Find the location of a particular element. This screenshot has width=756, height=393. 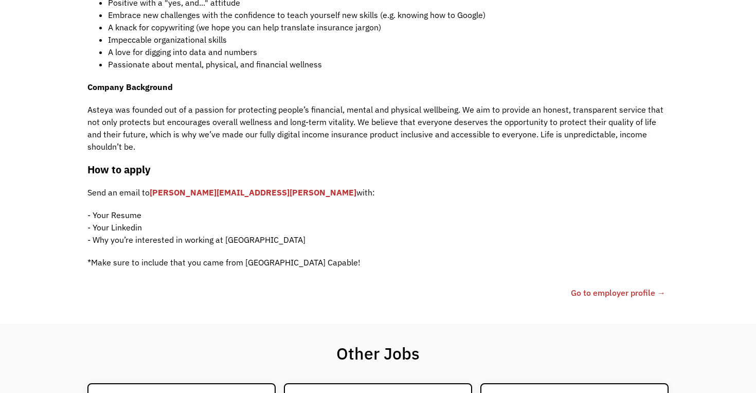

li: A knack for copywriting (we hope you can help translate insurance jargon) is located at coordinates (388, 27).